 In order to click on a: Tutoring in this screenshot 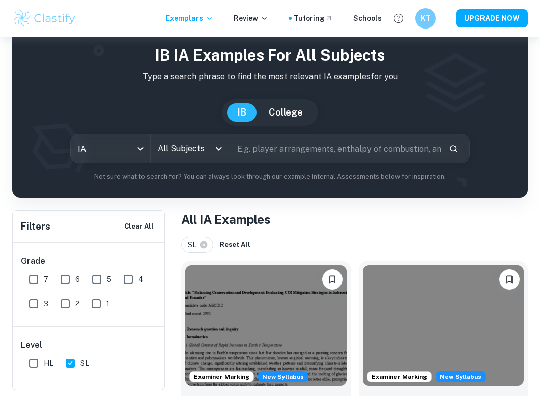, I will do `click(313, 18)`.